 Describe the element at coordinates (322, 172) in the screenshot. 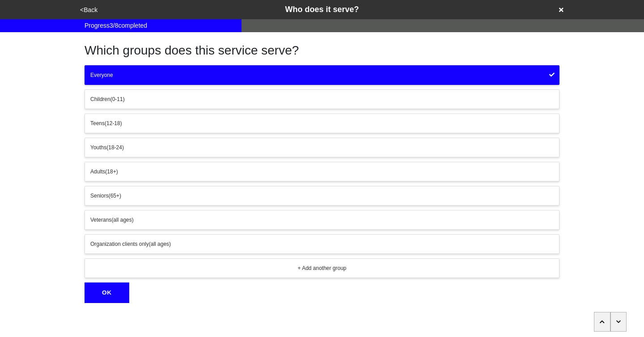

I see `button: Adults(18+)` at that location.